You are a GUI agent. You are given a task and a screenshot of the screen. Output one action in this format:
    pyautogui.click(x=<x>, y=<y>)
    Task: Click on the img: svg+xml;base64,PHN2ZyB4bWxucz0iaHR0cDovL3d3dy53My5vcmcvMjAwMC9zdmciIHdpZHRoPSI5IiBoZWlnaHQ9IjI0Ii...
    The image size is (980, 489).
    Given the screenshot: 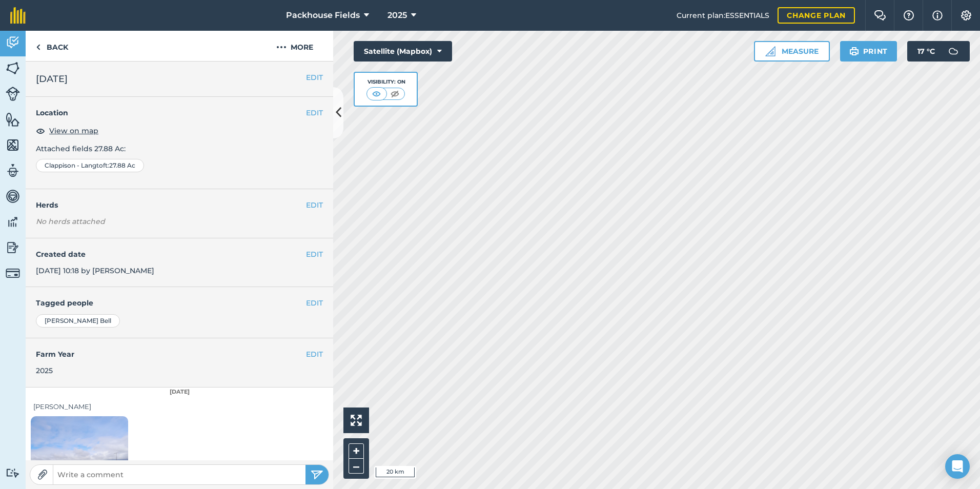 What is the action you would take?
    pyautogui.click(x=38, y=47)
    